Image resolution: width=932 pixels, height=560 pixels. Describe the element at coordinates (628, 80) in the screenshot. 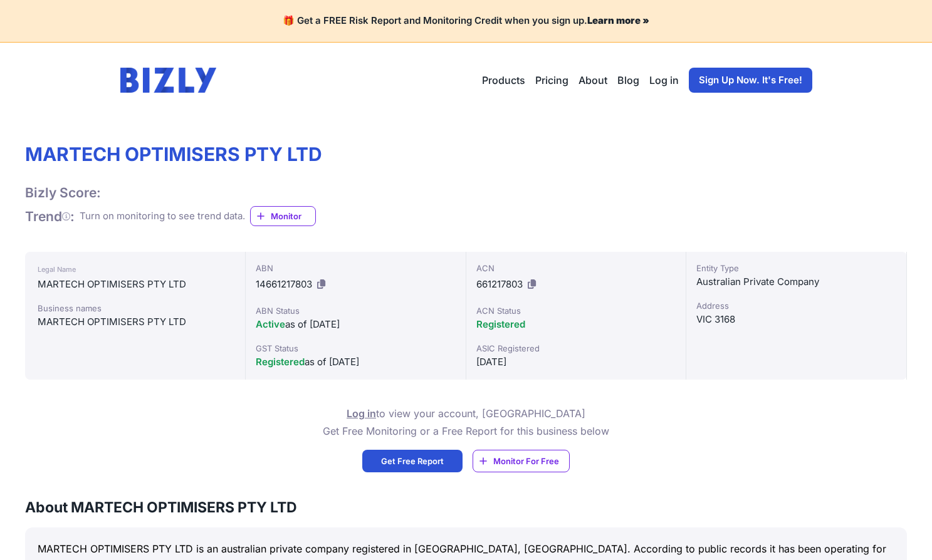

I see `a: Blog` at that location.